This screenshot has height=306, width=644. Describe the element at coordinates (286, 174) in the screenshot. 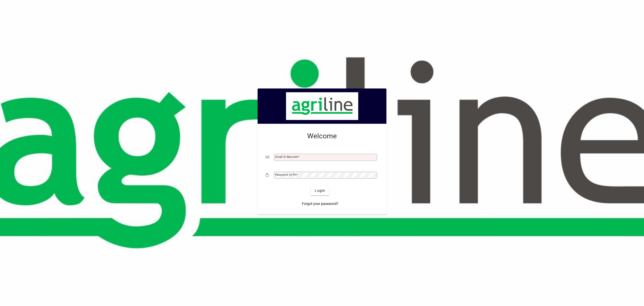

I see `mat-label: Password or Pin` at that location.